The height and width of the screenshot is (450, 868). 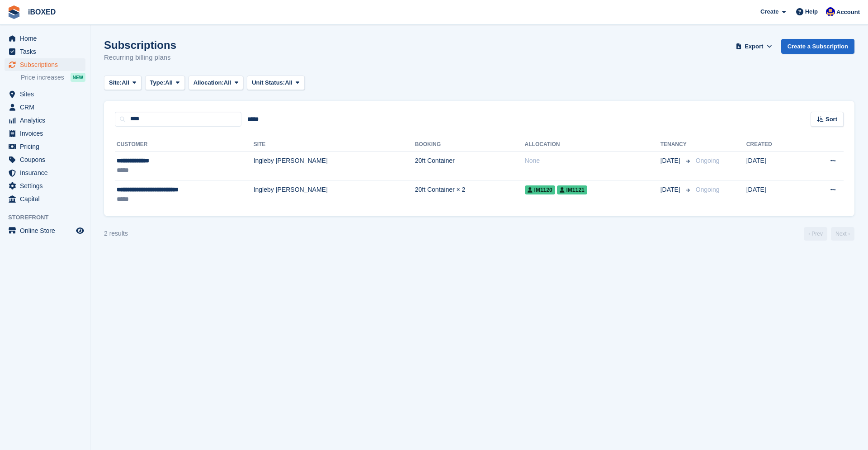 What do you see at coordinates (47, 51) in the screenshot?
I see `span: Tasks` at bounding box center [47, 51].